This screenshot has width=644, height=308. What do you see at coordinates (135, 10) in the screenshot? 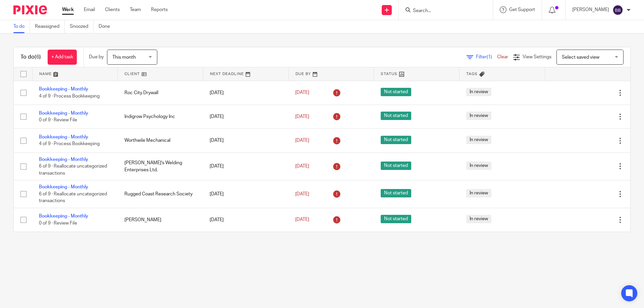
I see `a: Team` at bounding box center [135, 10].